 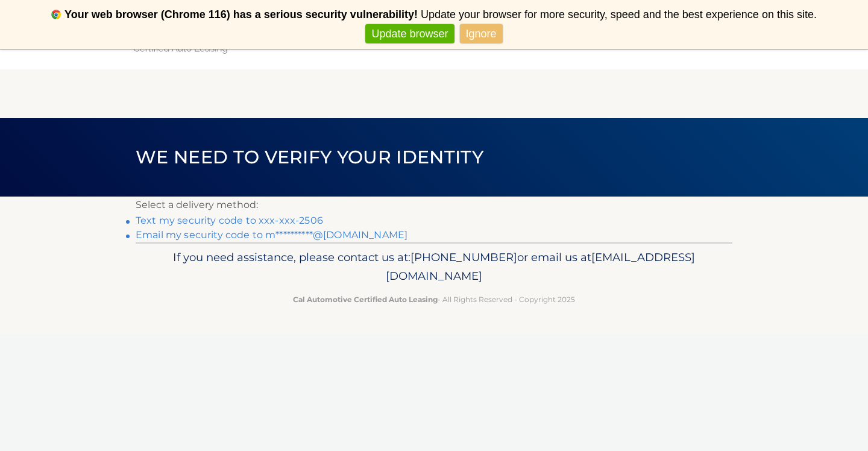 What do you see at coordinates (409, 34) in the screenshot?
I see `a: Update browser` at bounding box center [409, 34].